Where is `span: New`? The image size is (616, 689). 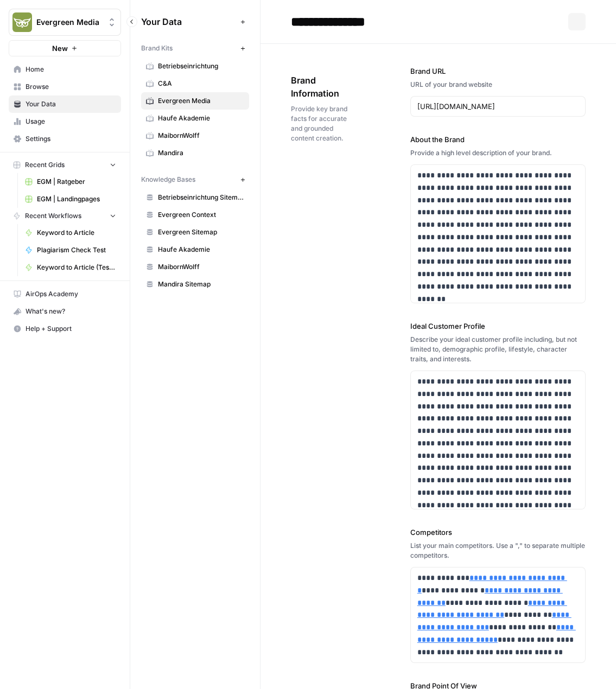
span: New is located at coordinates (60, 48).